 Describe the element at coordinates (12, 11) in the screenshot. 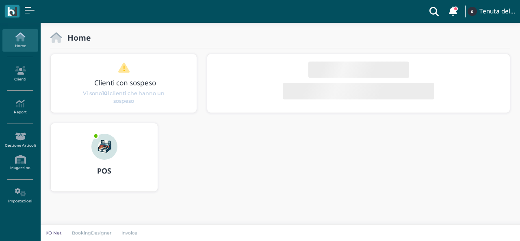

I see `img: logo` at that location.